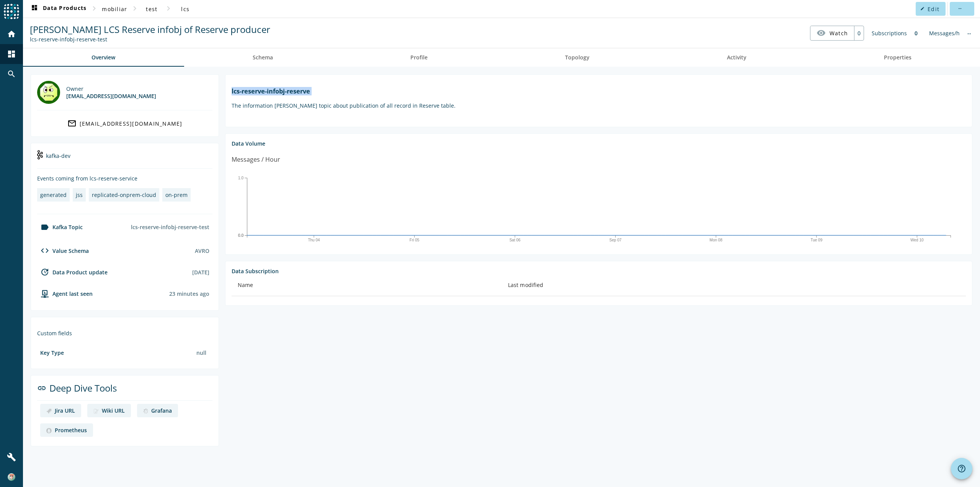 The width and height of the screenshot is (980, 487). Describe the element at coordinates (515, 240) in the screenshot. I see `text: Sat 06` at that location.